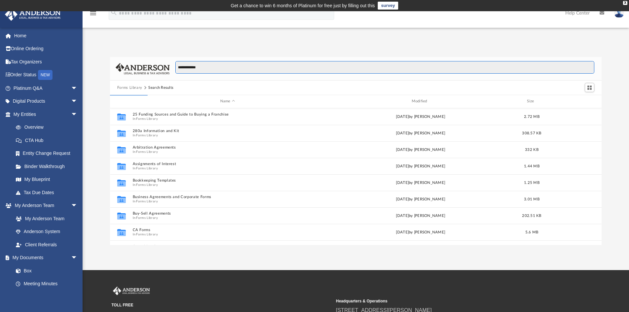 This screenshot has height=312, width=629. Describe the element at coordinates (46, 101) in the screenshot. I see `a: Digital Productsarrow_drop_down` at that location.